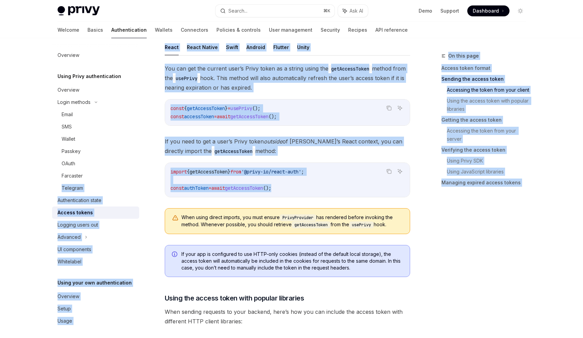  I want to click on a: Using Privy SDK, so click(489, 161).